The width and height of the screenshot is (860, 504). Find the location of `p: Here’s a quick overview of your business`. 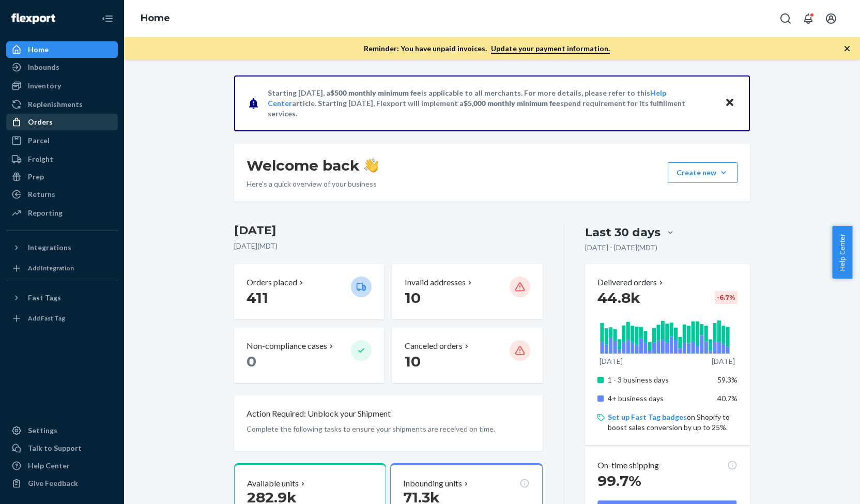

p: Here’s a quick overview of your business is located at coordinates (312, 184).